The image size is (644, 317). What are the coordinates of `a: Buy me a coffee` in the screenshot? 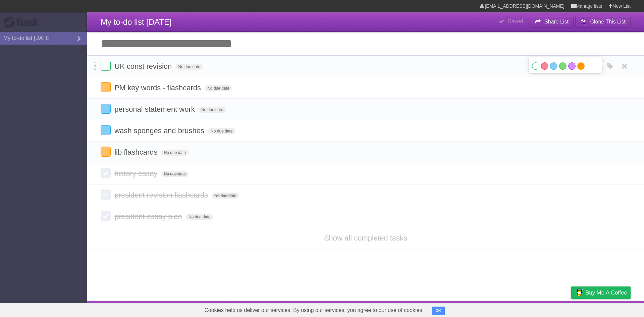 It's located at (601, 293).